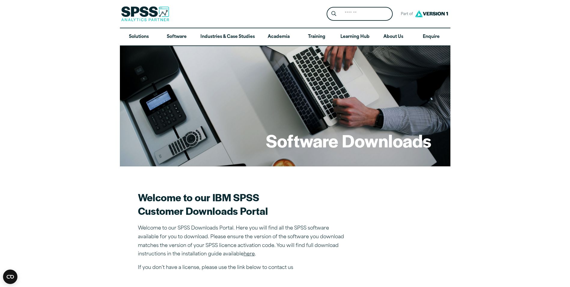  Describe the element at coordinates (285, 37) in the screenshot. I see `nav: Desktop version of site main menu` at that location.